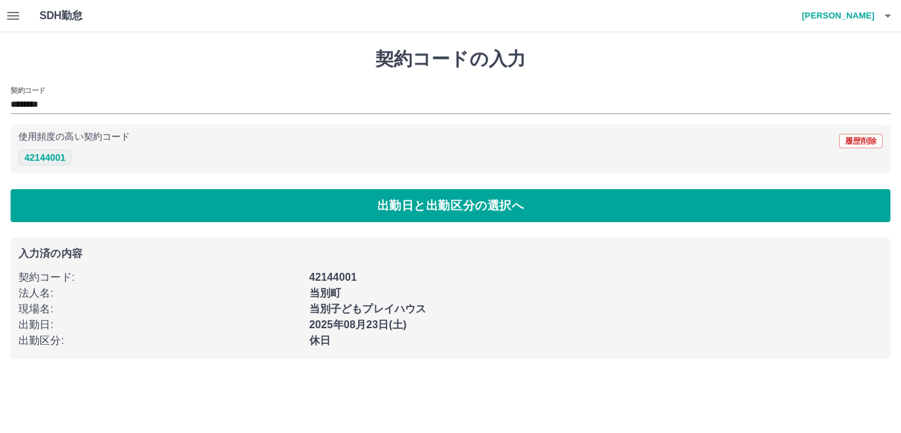 This screenshot has height=433, width=901. Describe the element at coordinates (451, 254) in the screenshot. I see `p: 入力済の内容` at that location.